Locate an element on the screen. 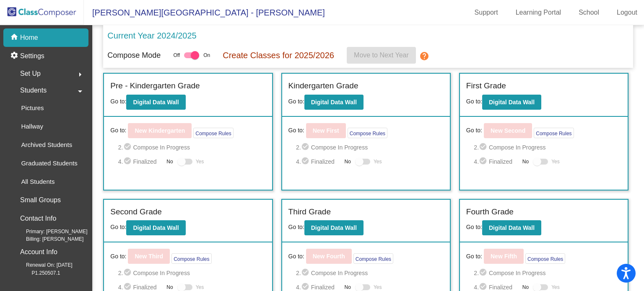  span: Move to Next Year is located at coordinates (381, 55).